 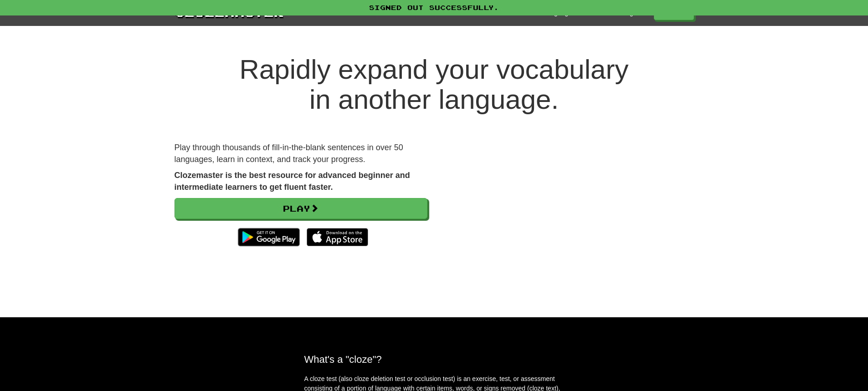 I want to click on img: Get it on Google Play, so click(x=268, y=237).